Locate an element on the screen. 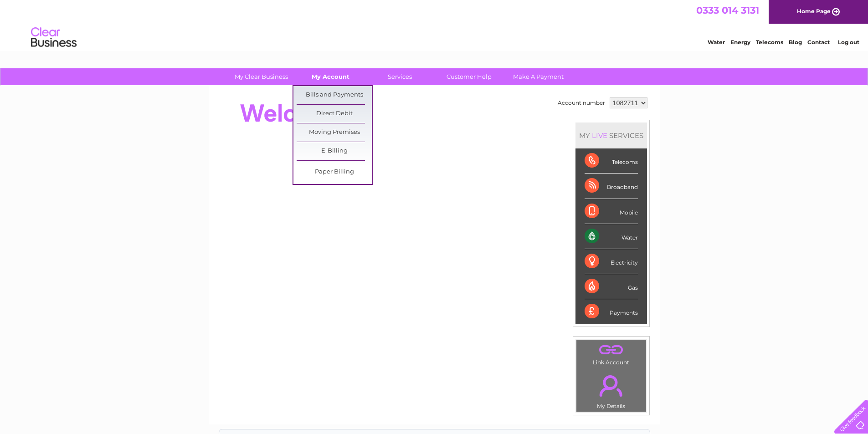  a: Water is located at coordinates (717, 42).